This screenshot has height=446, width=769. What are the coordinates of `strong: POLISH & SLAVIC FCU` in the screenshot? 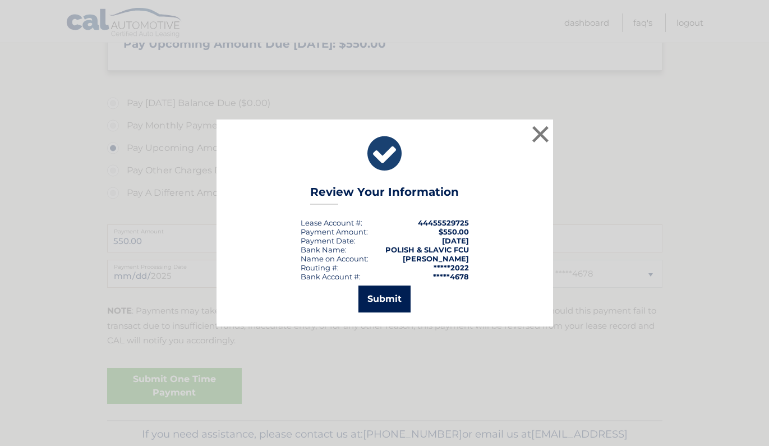 It's located at (427, 250).